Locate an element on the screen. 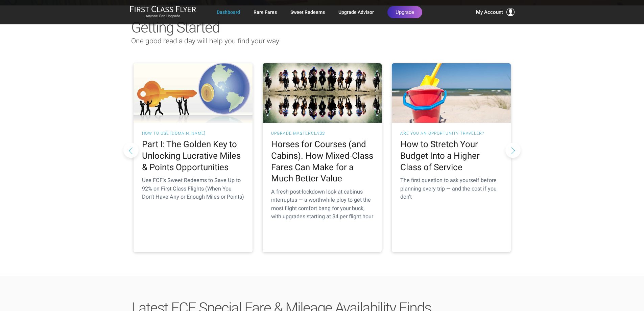 This screenshot has height=311, width=644. button: My Account is located at coordinates (495, 12).